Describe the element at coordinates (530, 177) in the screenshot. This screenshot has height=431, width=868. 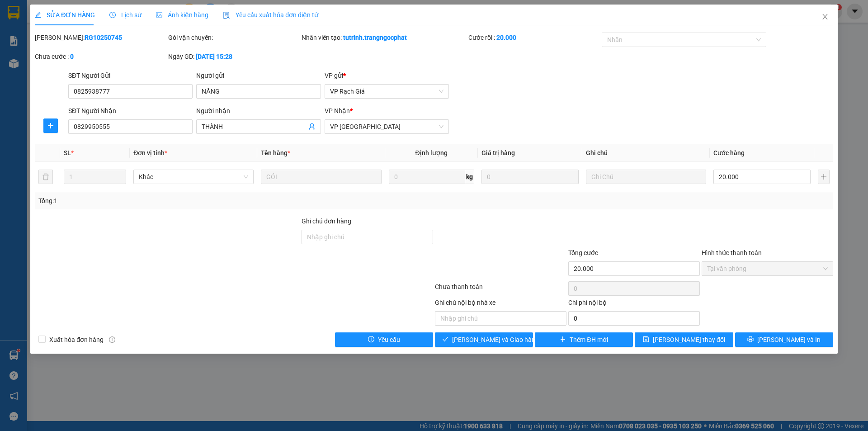
I see `input: 0` at that location.